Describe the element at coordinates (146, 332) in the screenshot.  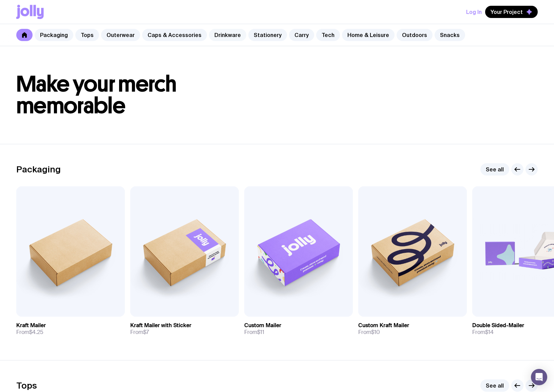
I see `span: $7` at that location.